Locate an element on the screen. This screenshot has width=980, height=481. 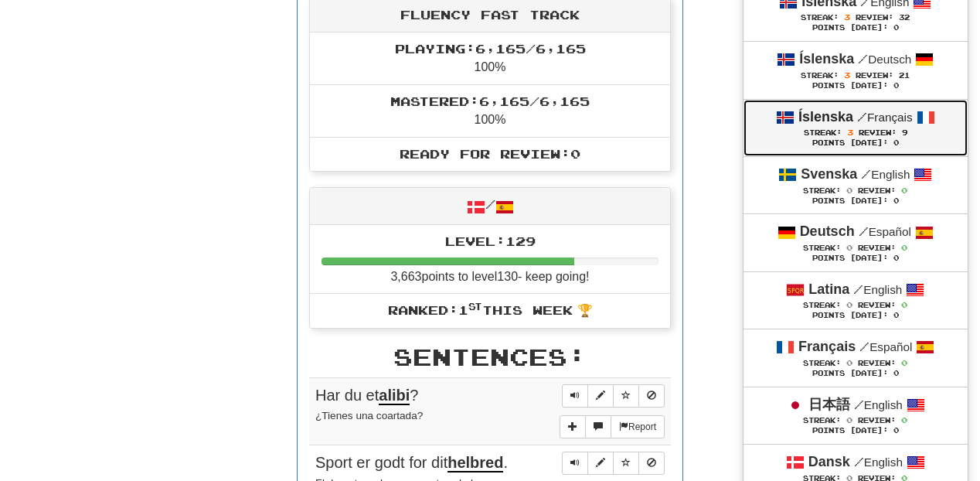
small: Français is located at coordinates (885, 116).